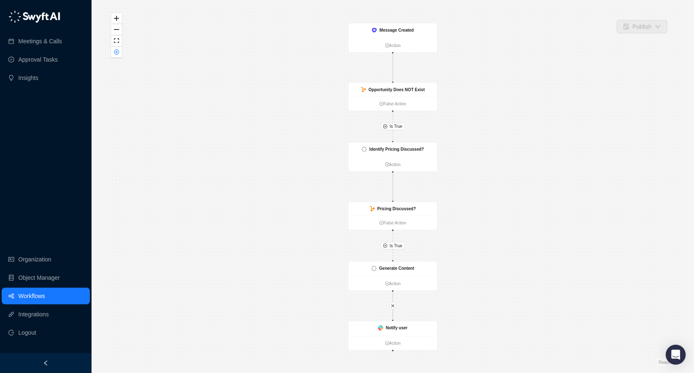 This screenshot has height=373, width=694. What do you see at coordinates (397, 208) in the screenshot?
I see `strong: Pricing Discussed?` at bounding box center [397, 208].